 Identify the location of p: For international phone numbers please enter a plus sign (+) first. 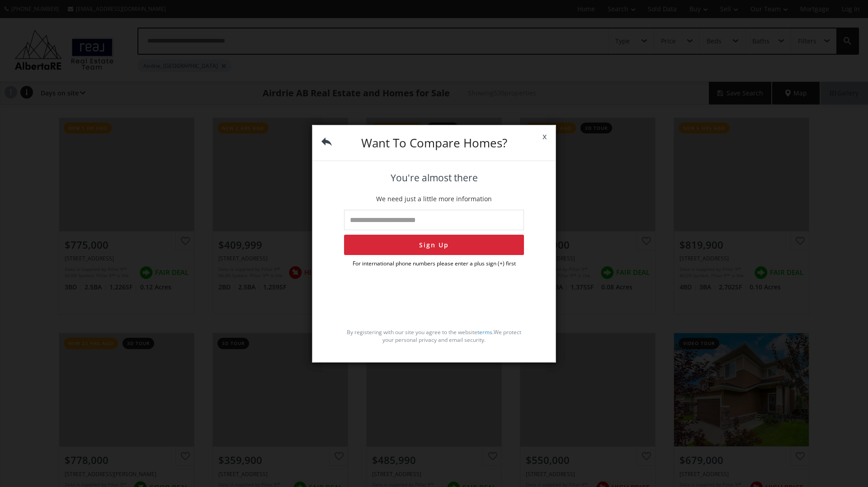
(434, 263).